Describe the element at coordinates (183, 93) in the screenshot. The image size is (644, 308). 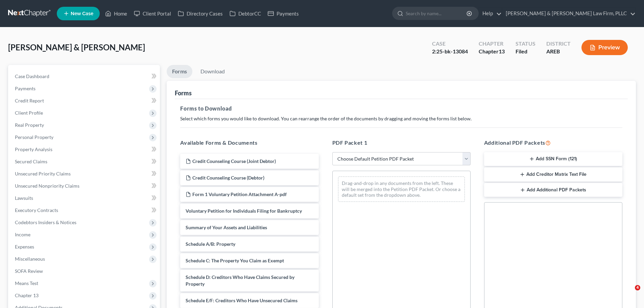
I see `div: Forms` at that location.